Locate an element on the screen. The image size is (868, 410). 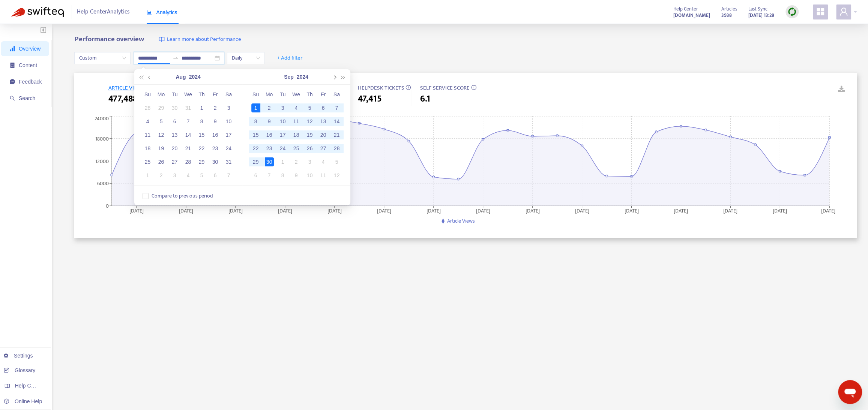
span: Last Sync is located at coordinates (757, 9).